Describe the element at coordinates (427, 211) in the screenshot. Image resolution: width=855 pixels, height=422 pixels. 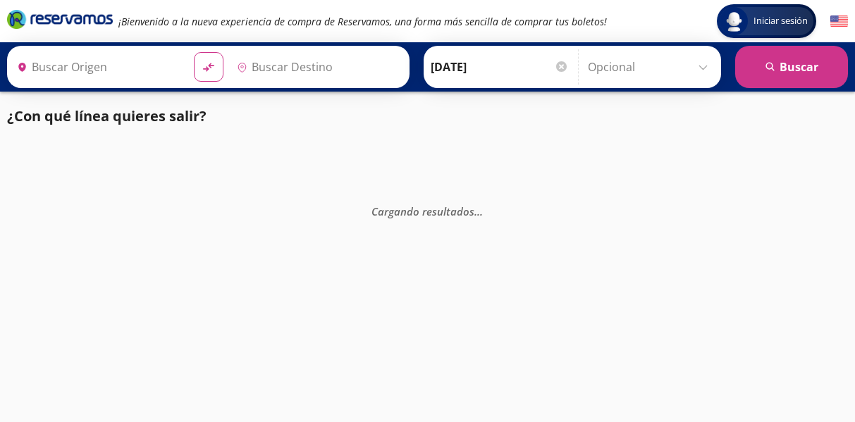
I see `em: Cargando resultados` at that location.